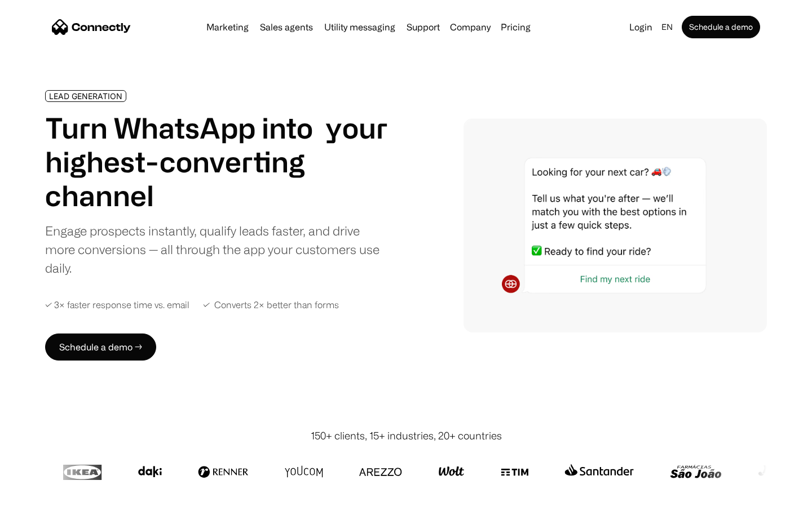  What do you see at coordinates (720, 27) in the screenshot?
I see `a: Schedule a demo` at bounding box center [720, 27].